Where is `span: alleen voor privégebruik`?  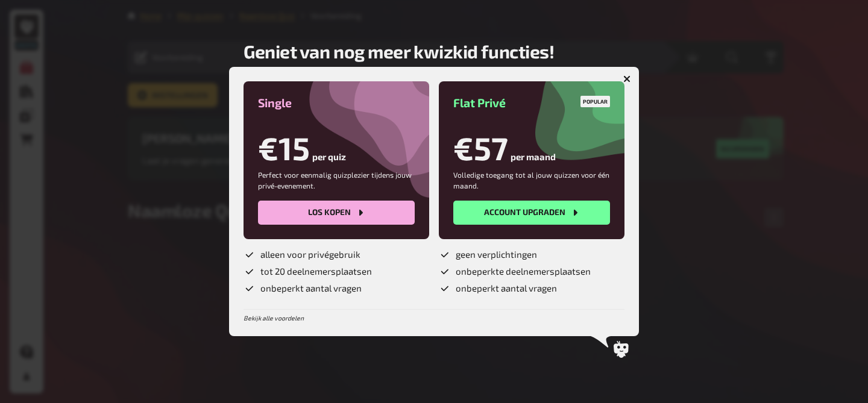 span: alleen voor privégebruik is located at coordinates (311, 255).